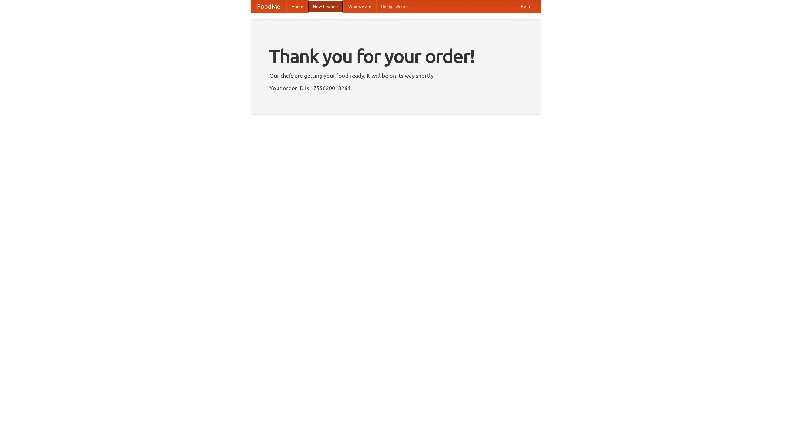  Describe the element at coordinates (268, 6) in the screenshot. I see `a: FoodMe` at that location.